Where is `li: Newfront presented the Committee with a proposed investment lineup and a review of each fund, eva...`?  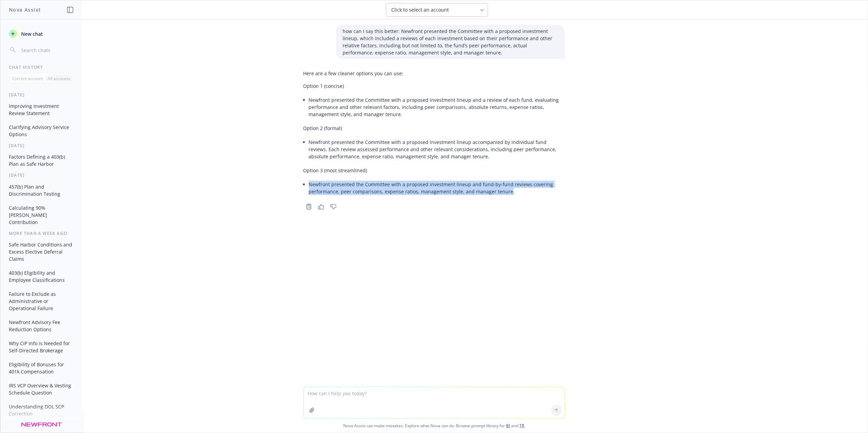
li: Newfront presented the Committee with a proposed investment lineup and a review of each fund, eva... is located at coordinates (437, 107).